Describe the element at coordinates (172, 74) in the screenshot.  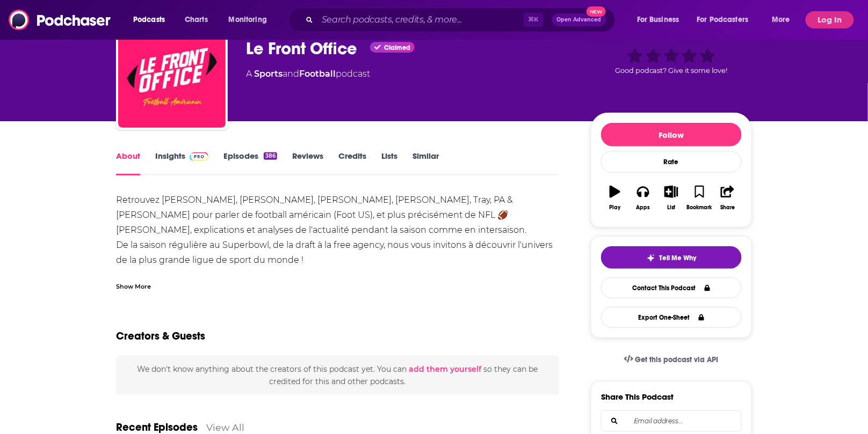
I see `a: Le Front Office` at that location.